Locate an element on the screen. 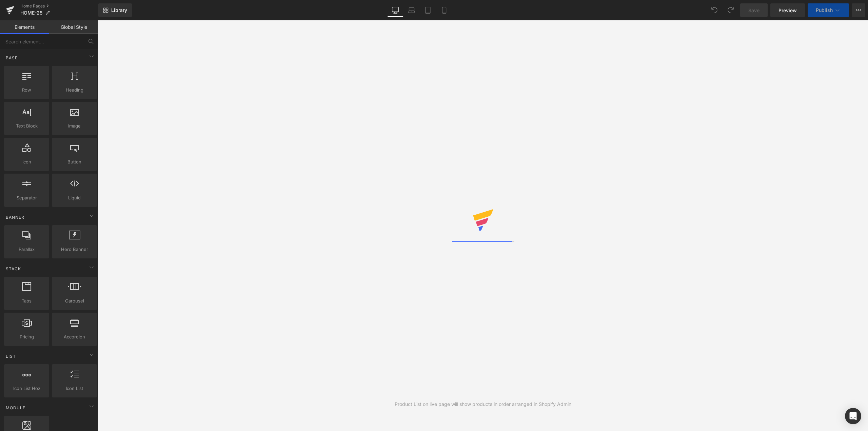 Image resolution: width=868 pixels, height=431 pixels. span: Base is located at coordinates (12, 58).